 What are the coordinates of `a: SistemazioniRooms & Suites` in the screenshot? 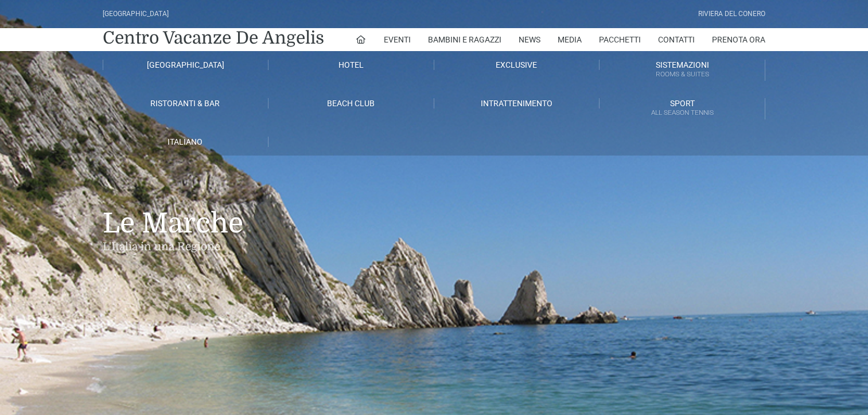 It's located at (682, 70).